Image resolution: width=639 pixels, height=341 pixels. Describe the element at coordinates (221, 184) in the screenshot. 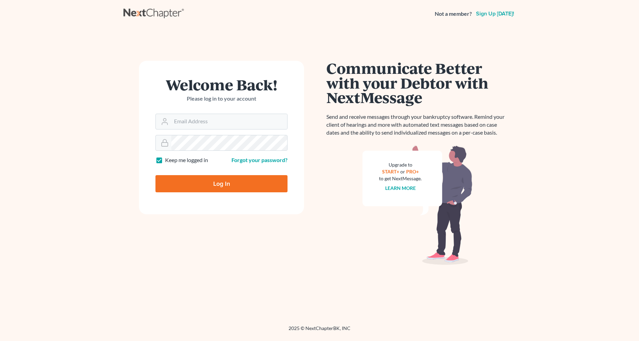

I see `input: Log In` at that location.